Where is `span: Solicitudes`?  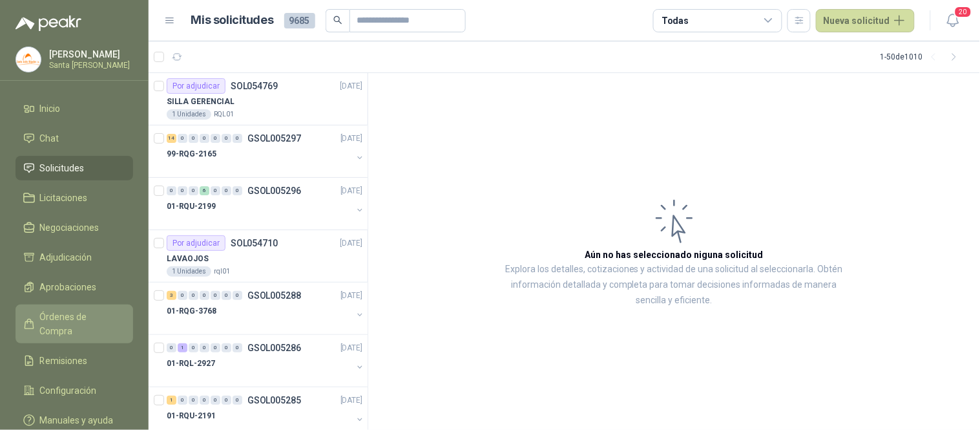
span: Solicitudes is located at coordinates (62, 168).